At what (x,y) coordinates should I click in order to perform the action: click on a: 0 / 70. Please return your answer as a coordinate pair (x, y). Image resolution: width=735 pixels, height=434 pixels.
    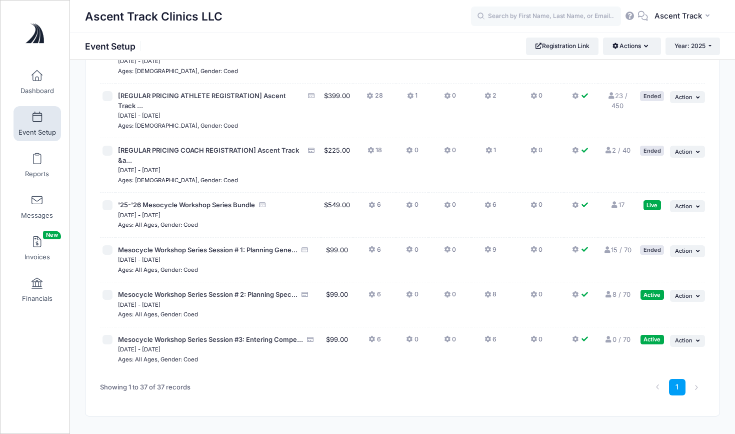
    Looking at the image, I should click on (618, 339).